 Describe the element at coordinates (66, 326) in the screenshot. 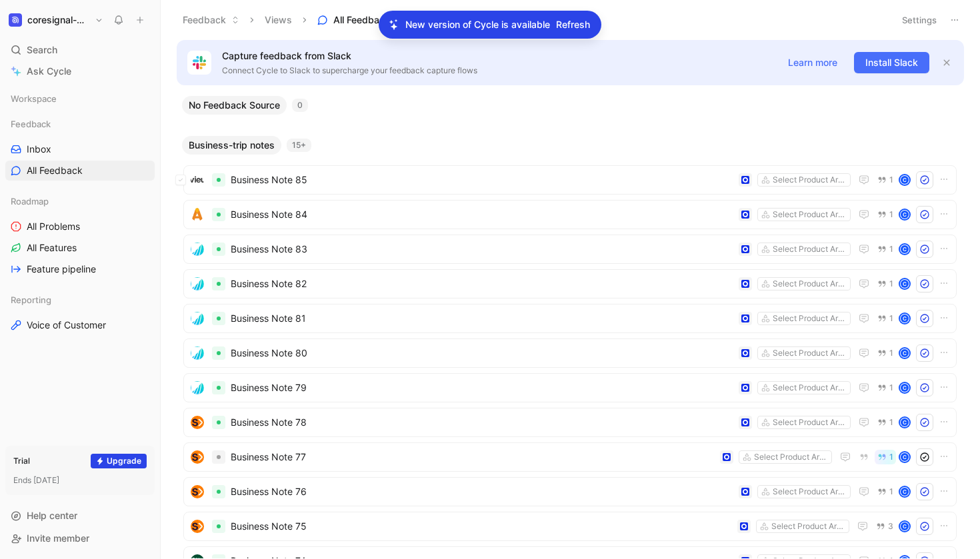

I see `span: Voice of Customer` at that location.